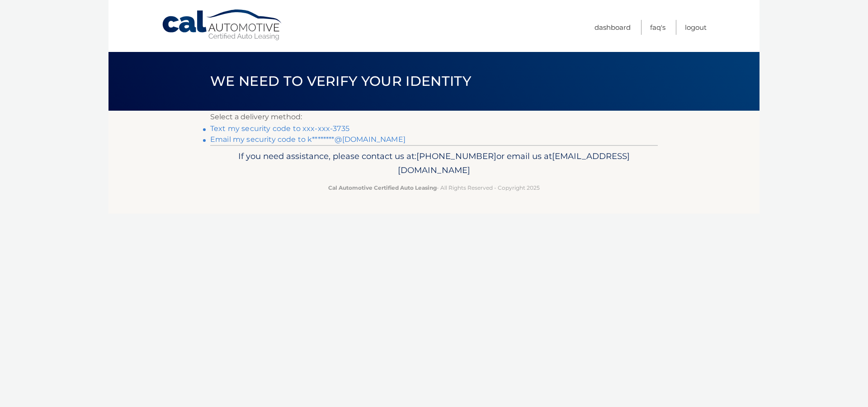 The image size is (868, 407). I want to click on p: Select a delivery method:, so click(434, 117).